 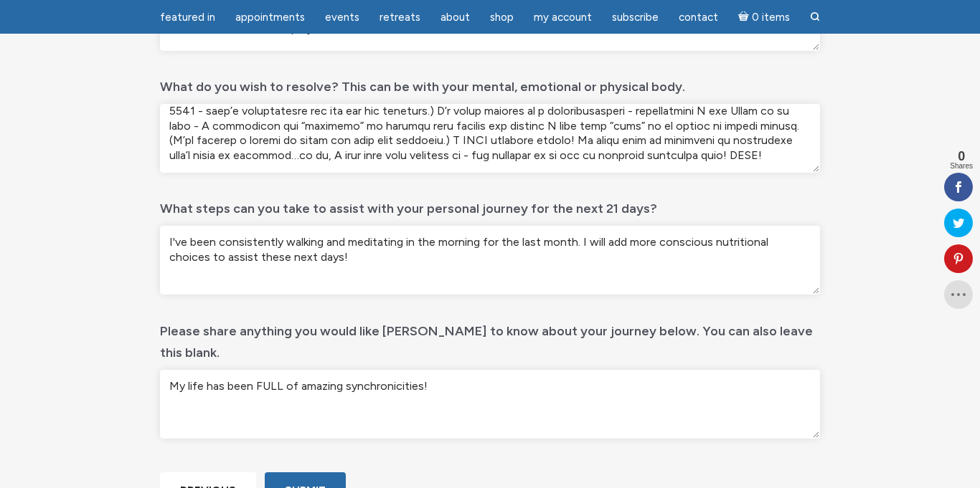 I want to click on span: 0 items, so click(x=770, y=17).